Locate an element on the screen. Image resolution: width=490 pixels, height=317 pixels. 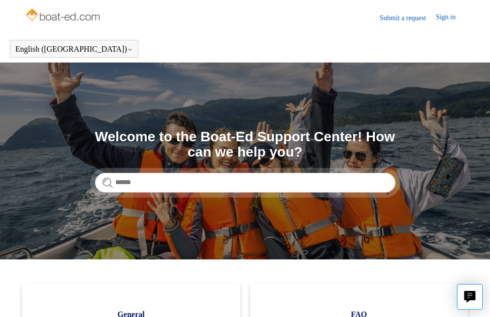
h1: Welcome to the Boat-Ed Support Center! How can we help you? is located at coordinates (245, 145).